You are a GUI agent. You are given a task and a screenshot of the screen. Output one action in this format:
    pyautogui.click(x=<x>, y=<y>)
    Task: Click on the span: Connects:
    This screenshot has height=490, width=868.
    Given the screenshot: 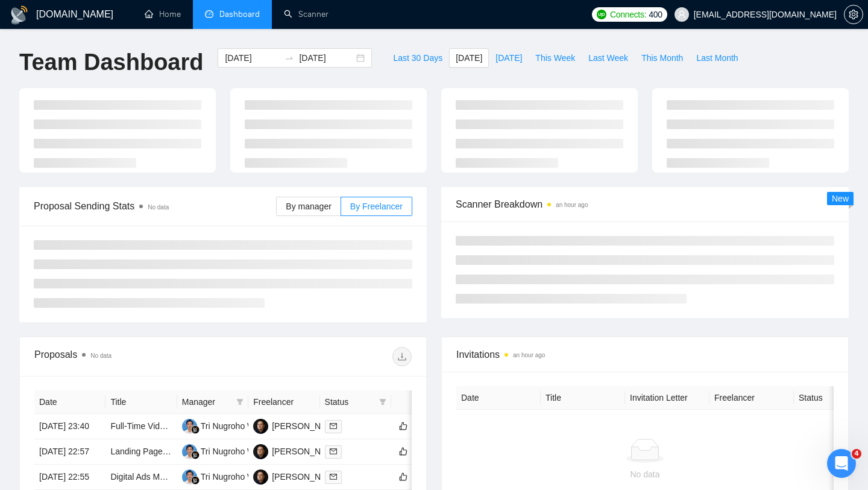 What is the action you would take?
    pyautogui.click(x=628, y=14)
    